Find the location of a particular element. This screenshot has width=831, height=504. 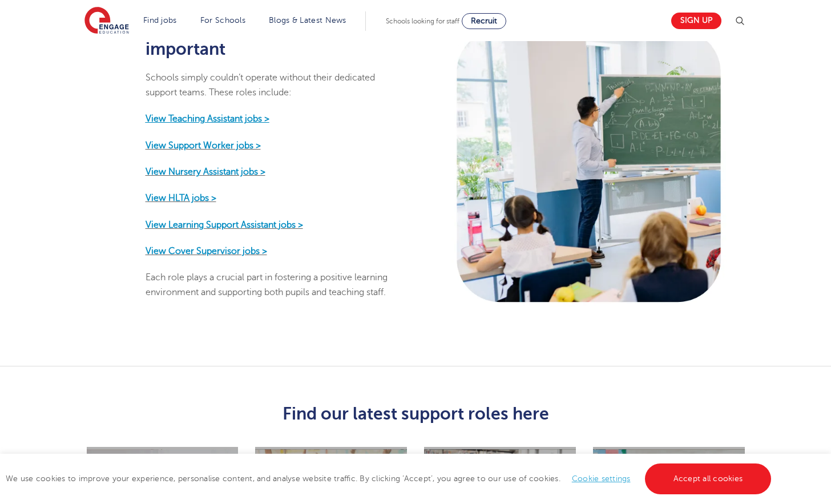

a: For Schools is located at coordinates (223, 20).